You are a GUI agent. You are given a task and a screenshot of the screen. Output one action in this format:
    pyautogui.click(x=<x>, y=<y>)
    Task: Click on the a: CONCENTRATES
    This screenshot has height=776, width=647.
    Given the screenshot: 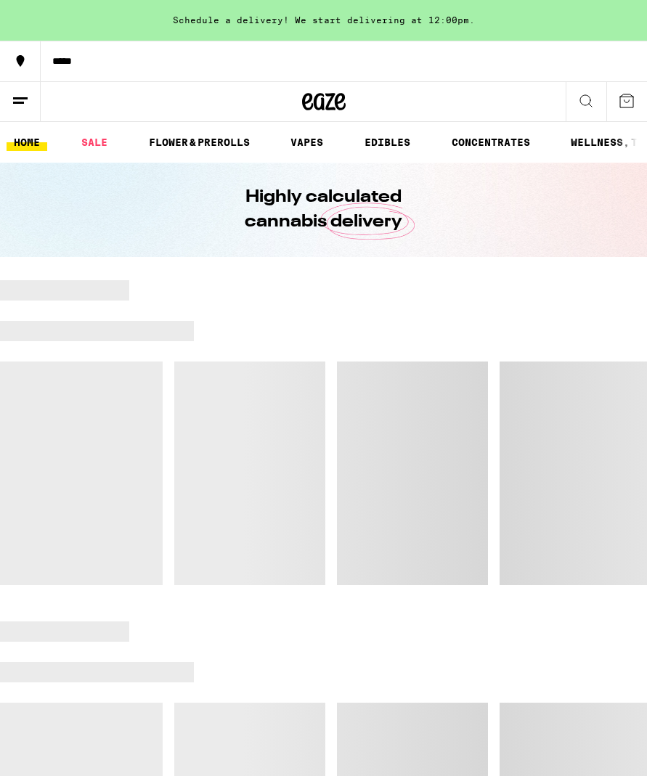 What is the action you would take?
    pyautogui.click(x=491, y=142)
    